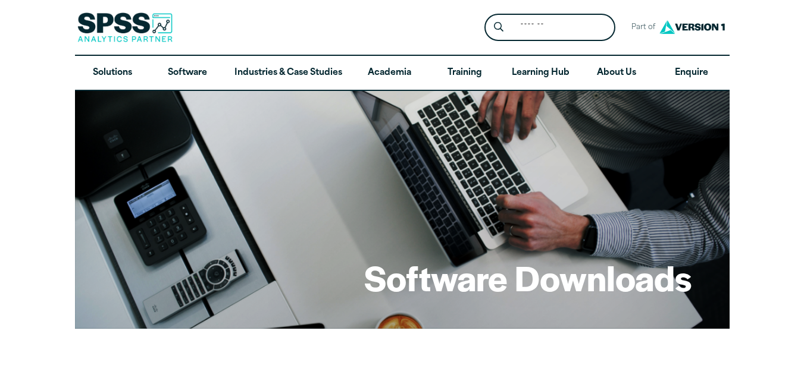  What do you see at coordinates (187, 73) in the screenshot?
I see `a: Software` at bounding box center [187, 73].